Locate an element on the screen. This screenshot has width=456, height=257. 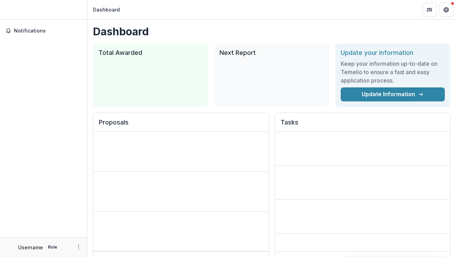
button: Notifications is located at coordinates (43, 31).